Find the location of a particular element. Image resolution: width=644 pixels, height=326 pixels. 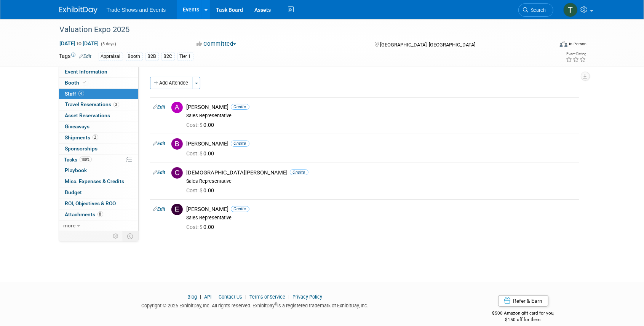

td: Personalize Event Tab Strip is located at coordinates (116, 236).